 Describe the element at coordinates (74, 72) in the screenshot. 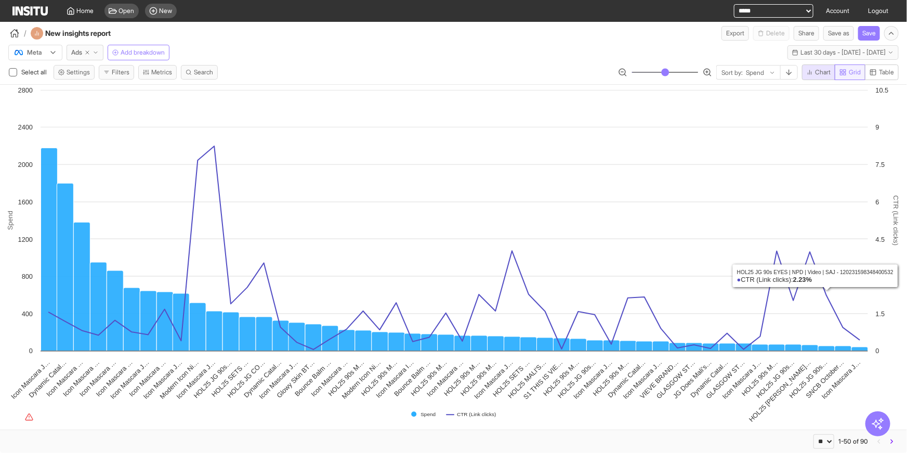

I see `button: Settings` at that location.